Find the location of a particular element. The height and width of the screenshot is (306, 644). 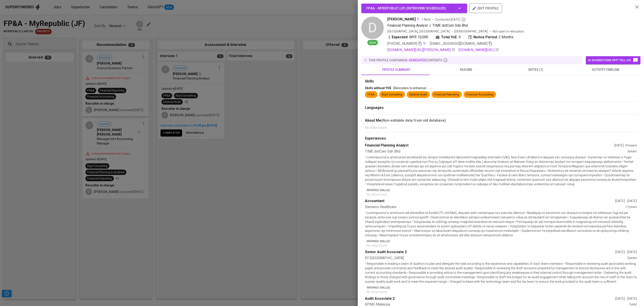

span: Skills without YOE is located at coordinates (378, 88).